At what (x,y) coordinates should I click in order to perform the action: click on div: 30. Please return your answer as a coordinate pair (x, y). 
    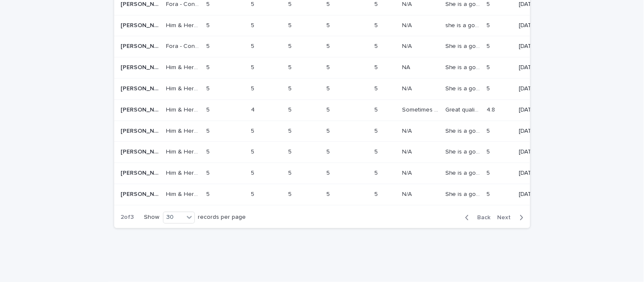
    Looking at the image, I should click on (174, 217).